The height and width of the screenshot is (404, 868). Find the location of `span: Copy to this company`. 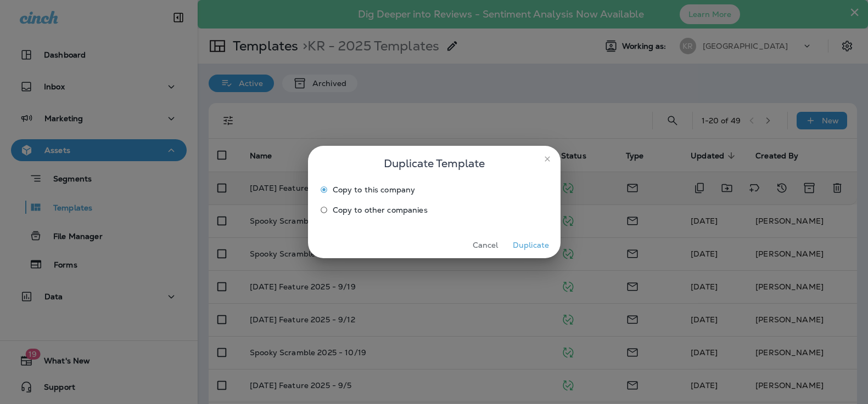

span: Copy to this company is located at coordinates (374, 190).